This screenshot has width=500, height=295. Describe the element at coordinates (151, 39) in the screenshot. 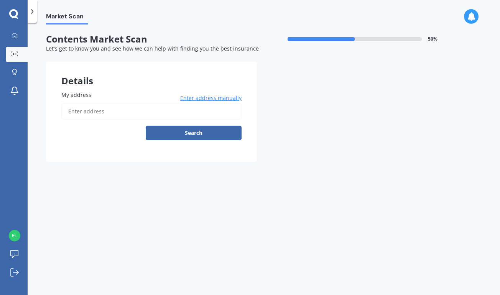

I see `span: Contents Market Scan` at that location.